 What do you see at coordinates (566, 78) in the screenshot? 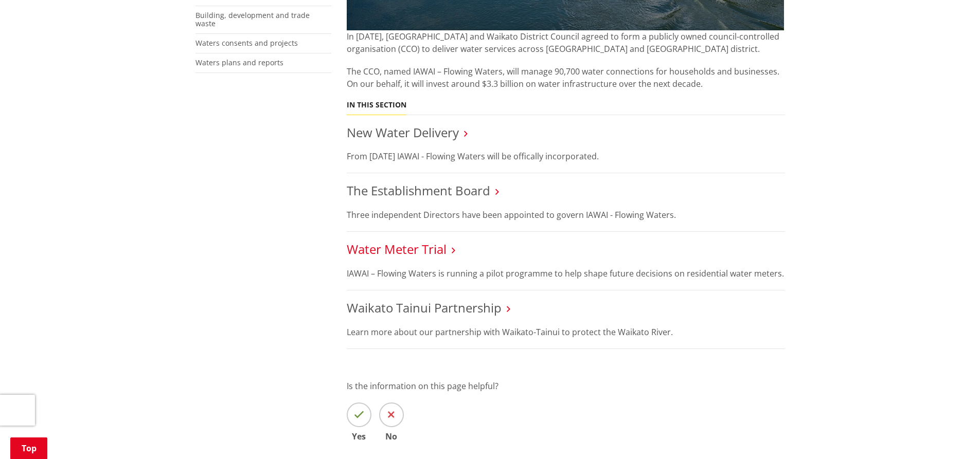
I see `p: The CCO, named IAWAI – Flowing Waters, will manage 90,700 water connections for households and bu...` at bounding box center [566, 78].